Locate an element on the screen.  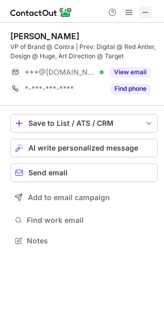
span: Add to email campaign is located at coordinates (69, 197).